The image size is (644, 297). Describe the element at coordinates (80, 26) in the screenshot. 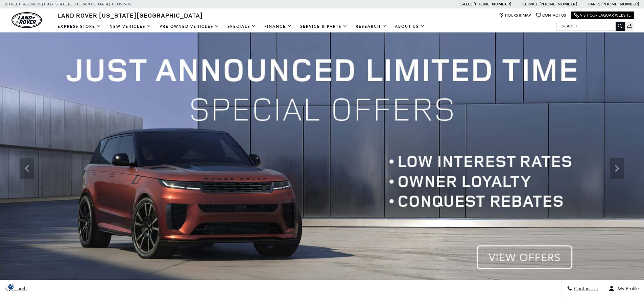

I see `a: EXPRESS STORE` at that location.